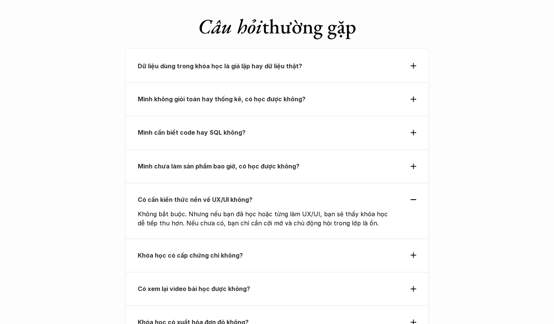 Image resolution: width=554 pixels, height=324 pixels. Describe the element at coordinates (277, 26) in the screenshot. I see `h1: thường gặp` at that location.